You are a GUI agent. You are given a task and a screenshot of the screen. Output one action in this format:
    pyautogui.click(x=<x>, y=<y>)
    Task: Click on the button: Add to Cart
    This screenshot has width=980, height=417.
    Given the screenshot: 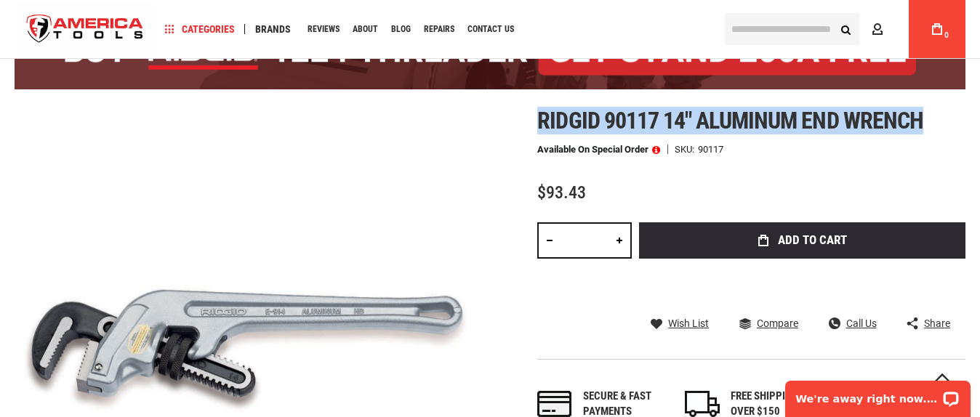 What is the action you would take?
    pyautogui.click(x=802, y=241)
    